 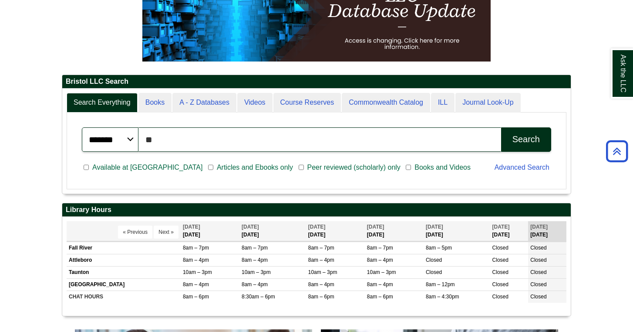 What do you see at coordinates (204, 102) in the screenshot?
I see `a: A - Z Databases` at bounding box center [204, 102].